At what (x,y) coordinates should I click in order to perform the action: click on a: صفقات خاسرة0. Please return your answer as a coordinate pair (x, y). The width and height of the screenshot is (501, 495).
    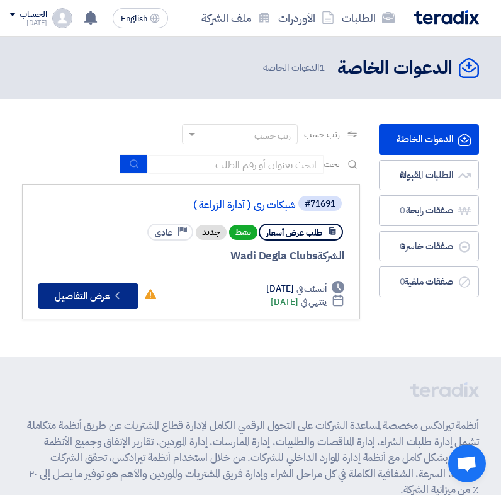
    Looking at the image, I should click on (429, 246).